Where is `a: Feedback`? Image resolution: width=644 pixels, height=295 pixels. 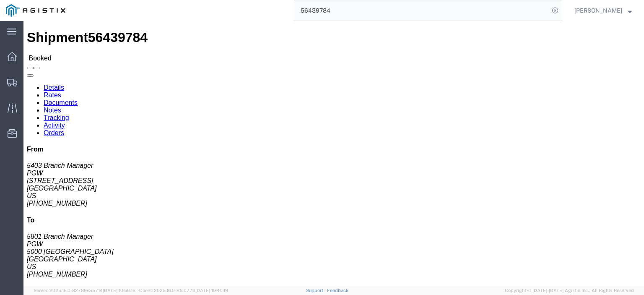
a: Feedback is located at coordinates (338, 290).